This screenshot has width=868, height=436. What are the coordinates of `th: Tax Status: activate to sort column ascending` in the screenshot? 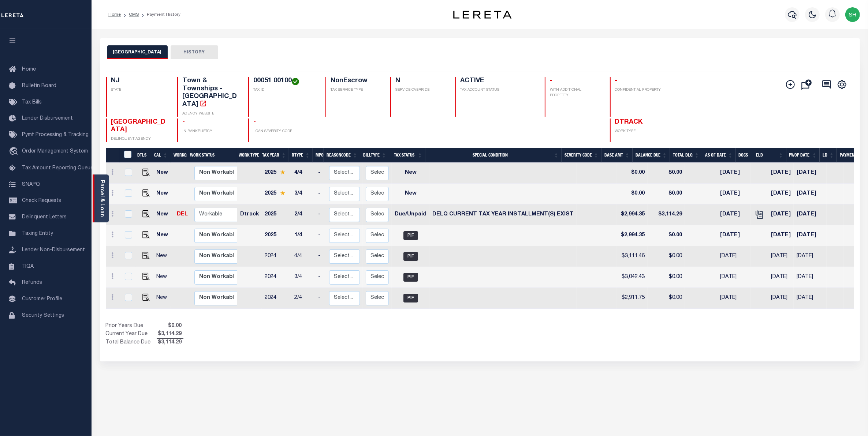 It's located at (407, 155).